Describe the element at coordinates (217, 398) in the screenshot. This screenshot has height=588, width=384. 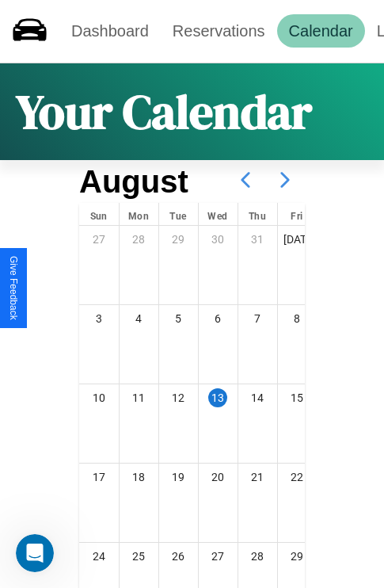
I see `div: 13` at that location.